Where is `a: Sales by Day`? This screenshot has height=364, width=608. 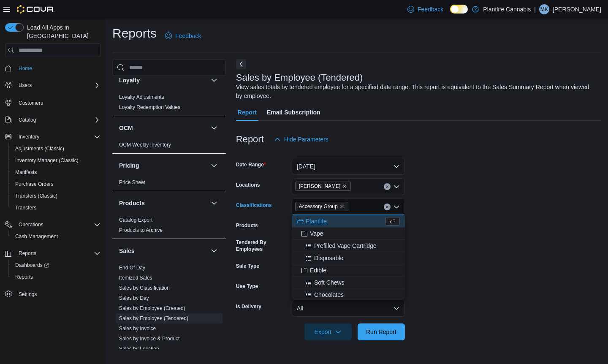
a: Sales by Day is located at coordinates (134, 298).